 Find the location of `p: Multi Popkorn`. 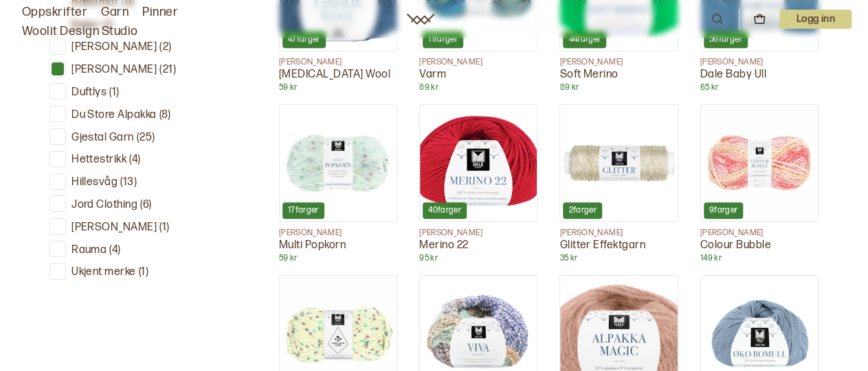

p: Multi Popkorn is located at coordinates (338, 246).